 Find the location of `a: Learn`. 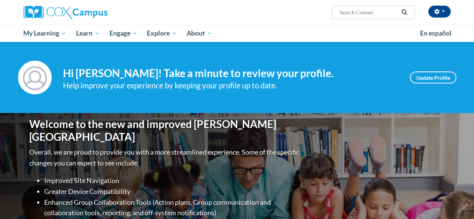

a: Learn is located at coordinates (88, 33).